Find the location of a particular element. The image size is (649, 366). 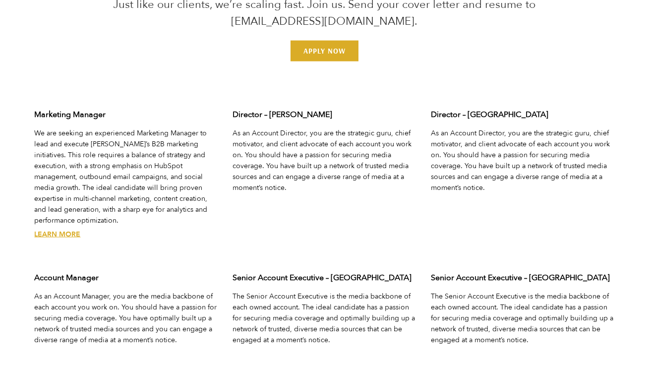

p: As an Account Manager, you are the media backbone of each account you work on. You should have a ... is located at coordinates (126, 318).